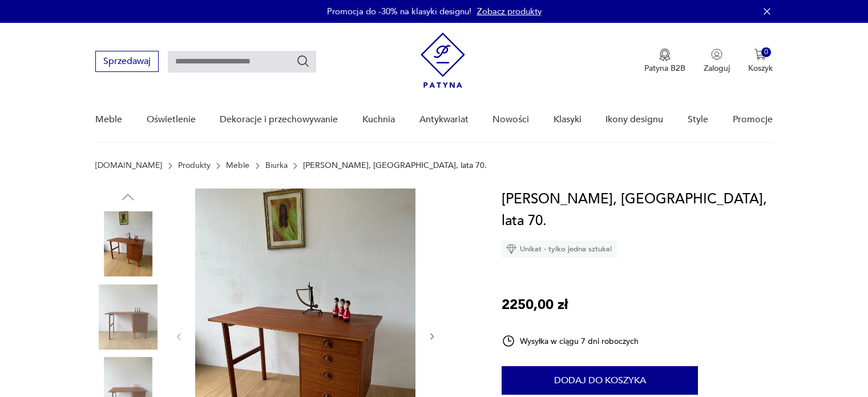 The width and height of the screenshot is (868, 397). What do you see at coordinates (717, 68) in the screenshot?
I see `p: Zaloguj` at bounding box center [717, 68].